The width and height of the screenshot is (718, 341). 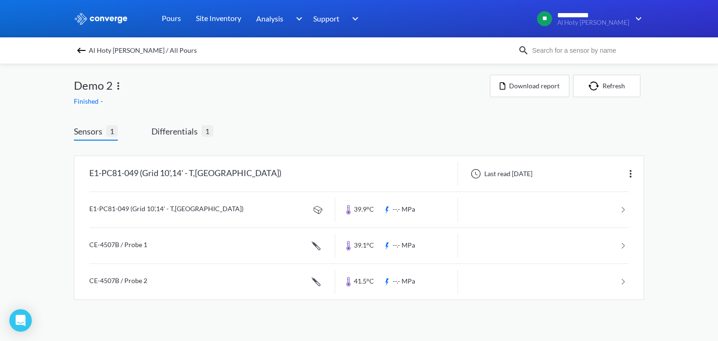 I want to click on span: Demo 2, so click(x=93, y=85).